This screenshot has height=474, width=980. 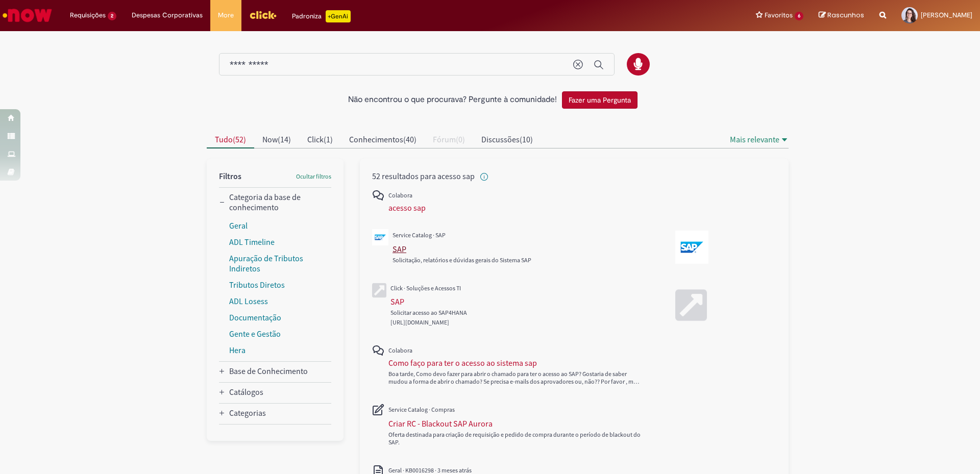 I want to click on button: Fazer uma Pergunta, so click(x=600, y=100).